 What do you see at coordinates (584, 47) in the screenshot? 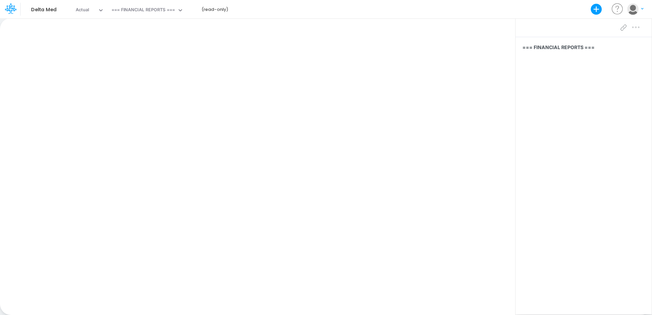
I see `span: === FINANCIAL REPORTS ===` at bounding box center [584, 47].